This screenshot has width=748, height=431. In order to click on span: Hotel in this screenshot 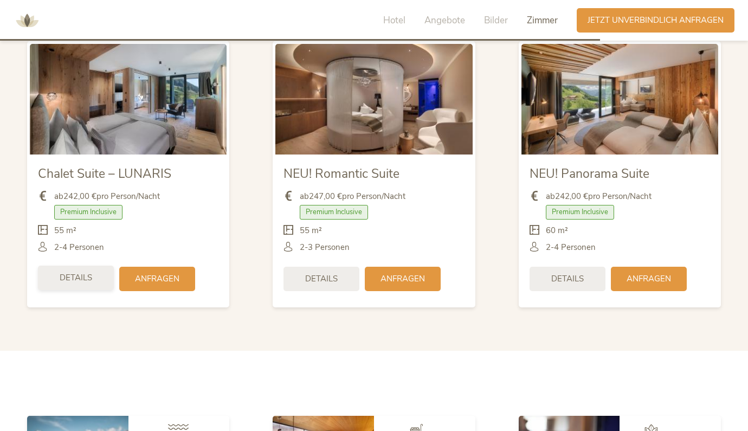, I will do `click(394, 20)`.